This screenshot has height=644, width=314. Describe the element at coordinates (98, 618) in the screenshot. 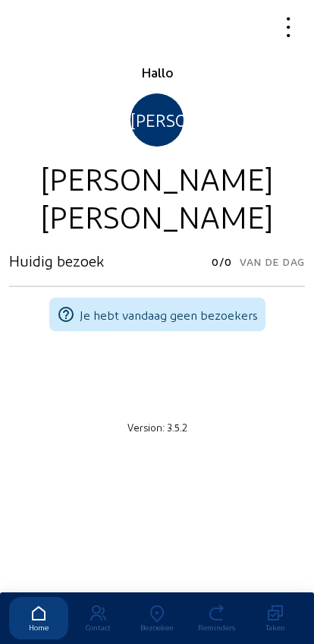

I see `a: Contact` at that location.